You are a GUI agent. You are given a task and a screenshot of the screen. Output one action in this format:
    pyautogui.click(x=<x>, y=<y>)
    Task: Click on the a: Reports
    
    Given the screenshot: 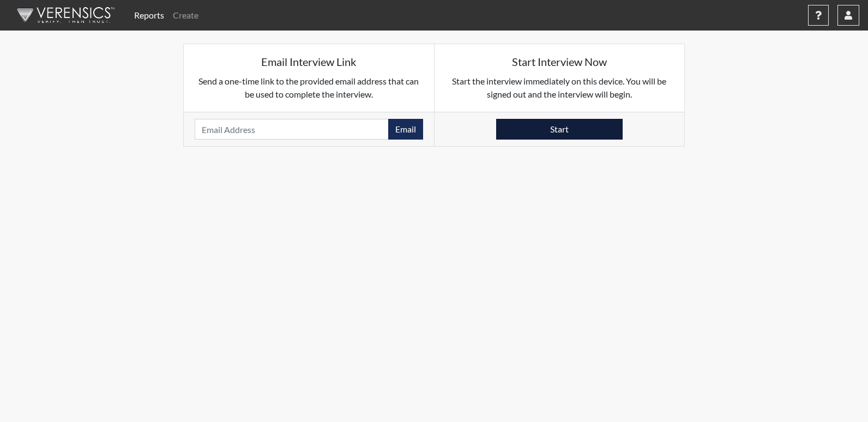 What is the action you would take?
    pyautogui.click(x=149, y=15)
    